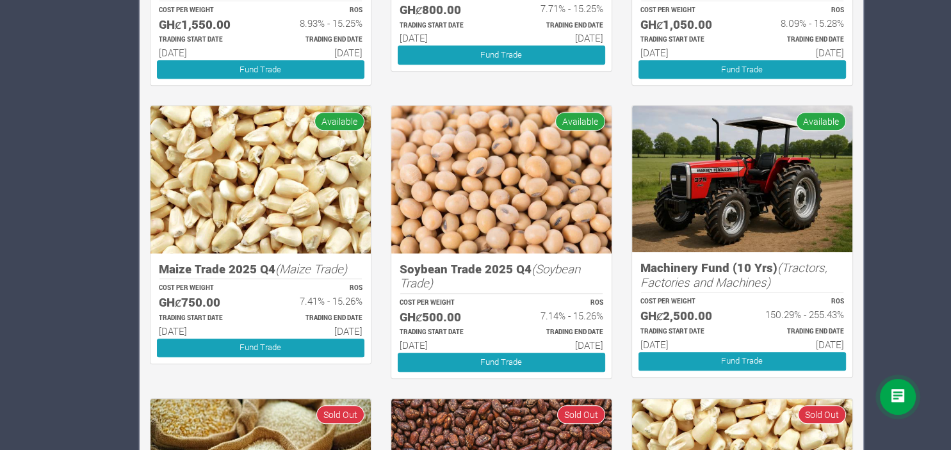 Image resolution: width=951 pixels, height=450 pixels. Describe the element at coordinates (311, 268) in the screenshot. I see `i: (Maize Trade)` at that location.